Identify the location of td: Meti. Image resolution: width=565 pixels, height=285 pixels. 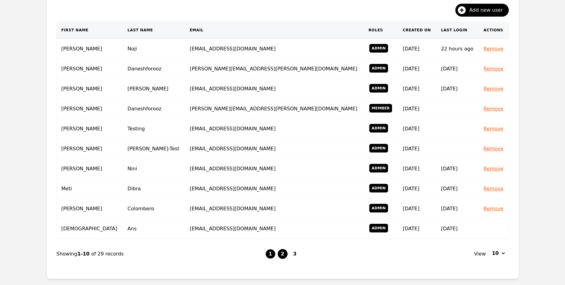
(90, 189).